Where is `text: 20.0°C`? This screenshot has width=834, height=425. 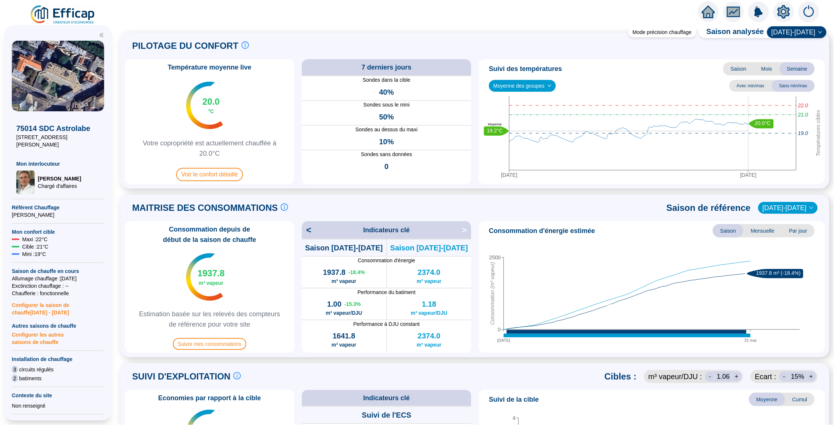
text: 20.0°C is located at coordinates (763, 123).